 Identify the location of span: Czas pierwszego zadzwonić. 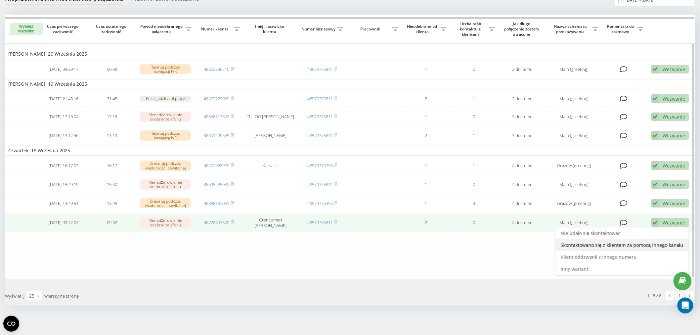
(64, 29).